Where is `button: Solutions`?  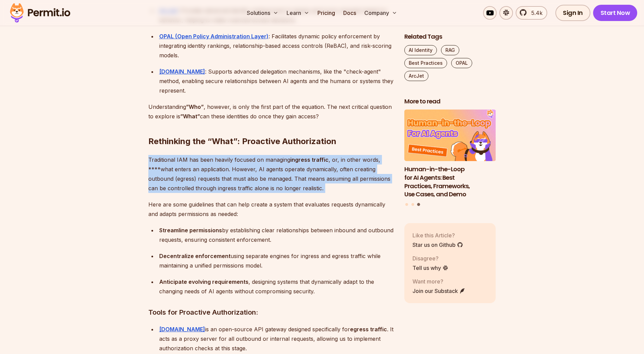
button: Solutions is located at coordinates (262, 13).